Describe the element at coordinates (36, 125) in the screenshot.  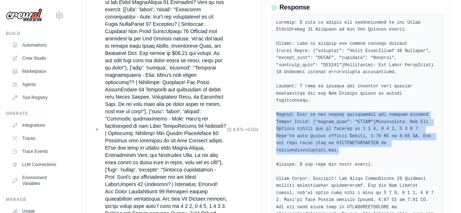
I see `a: Integrations` at that location.